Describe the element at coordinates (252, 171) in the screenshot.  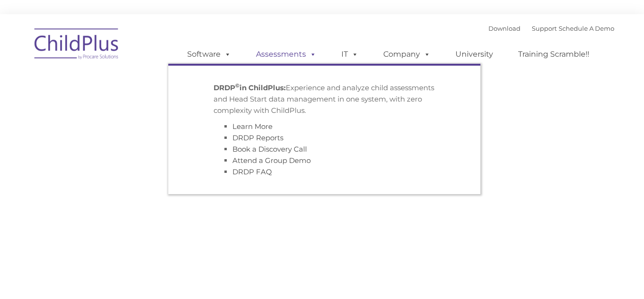
I see `a: DRDP FAQ` at that location.